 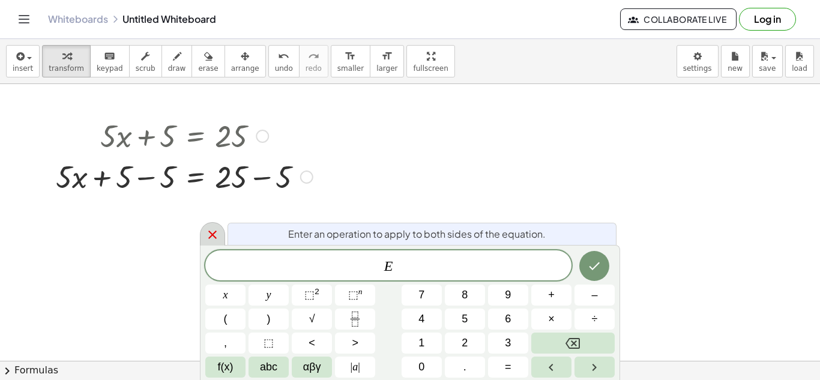 What do you see at coordinates (145, 61) in the screenshot?
I see `button: scrub` at bounding box center [145, 61].